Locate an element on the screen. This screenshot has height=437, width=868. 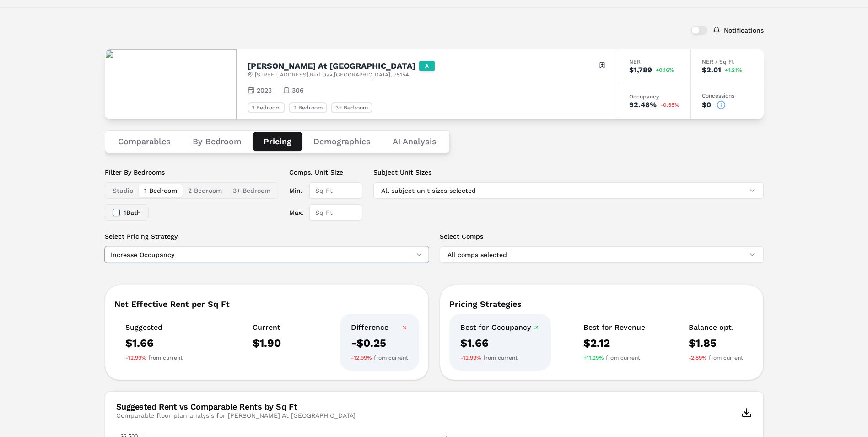
div: Current is located at coordinates (267, 327).